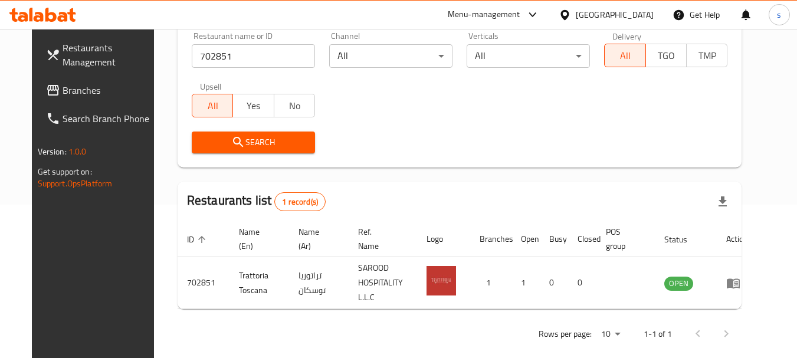  Describe the element at coordinates (737, 239) in the screenshot. I see `th: Action` at that location.